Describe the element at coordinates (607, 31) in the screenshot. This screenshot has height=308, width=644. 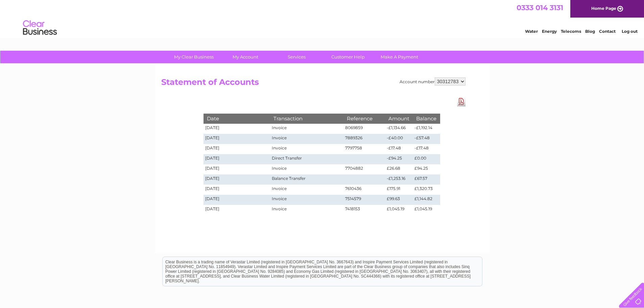
I see `a: Contact` at that location.